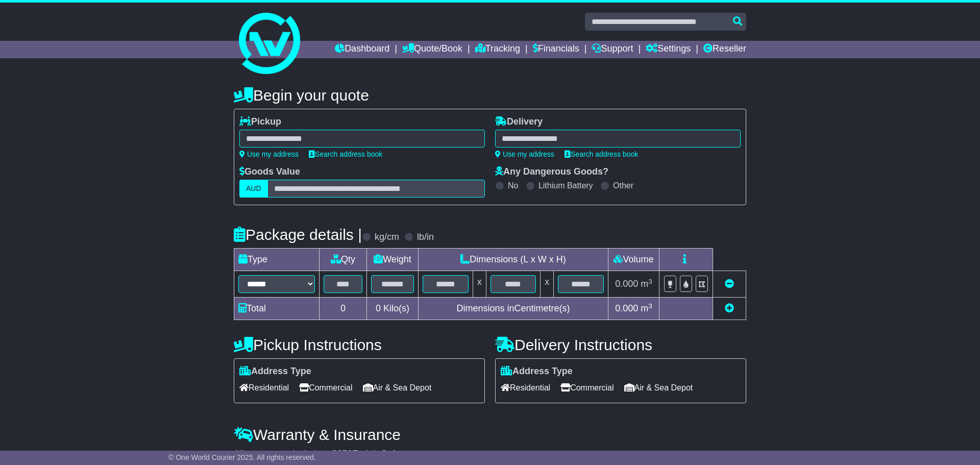  What do you see at coordinates (490, 434) in the screenshot?
I see `h4: Warranty & Insurance` at bounding box center [490, 434].